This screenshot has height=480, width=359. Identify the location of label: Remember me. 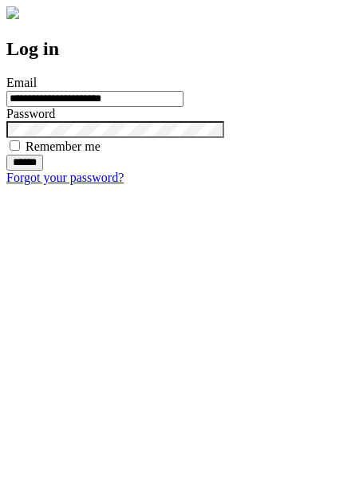
(63, 146).